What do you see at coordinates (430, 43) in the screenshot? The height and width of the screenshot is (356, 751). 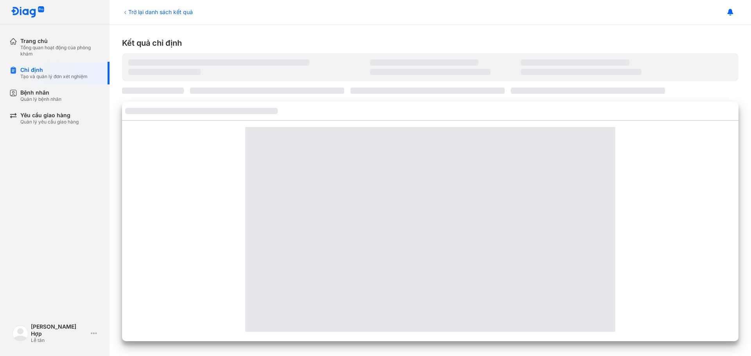 I see `div: Kết quả chỉ định` at bounding box center [430, 43].